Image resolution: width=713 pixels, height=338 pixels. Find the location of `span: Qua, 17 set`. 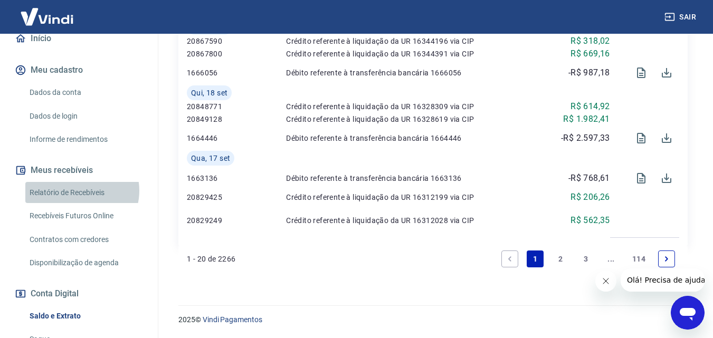

span: Qua, 17 set is located at coordinates (210, 158).